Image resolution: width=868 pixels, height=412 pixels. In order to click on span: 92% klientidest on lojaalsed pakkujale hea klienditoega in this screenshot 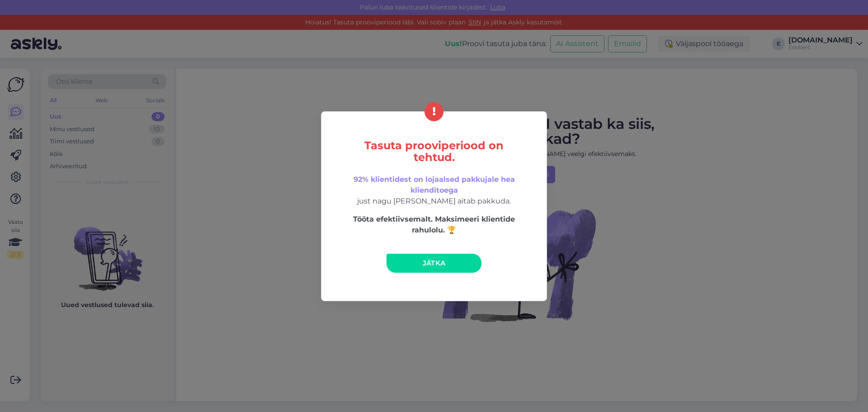, I will do `click(434, 185)`.